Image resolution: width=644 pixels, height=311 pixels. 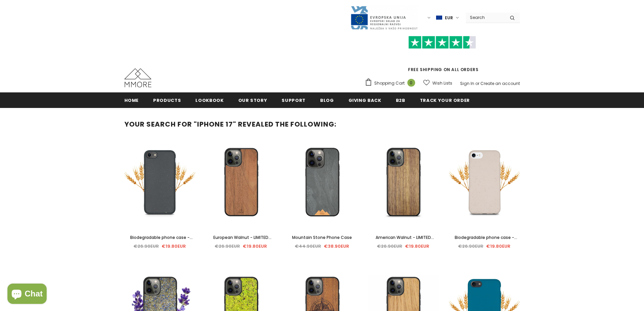 What do you see at coordinates (365, 100) in the screenshot?
I see `a: Giving back` at bounding box center [365, 100].